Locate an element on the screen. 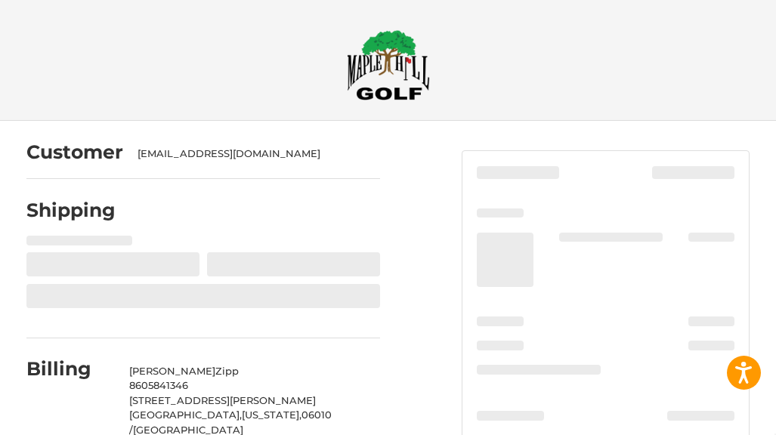 Image resolution: width=776 pixels, height=435 pixels. h2: Shipping is located at coordinates (71, 210).